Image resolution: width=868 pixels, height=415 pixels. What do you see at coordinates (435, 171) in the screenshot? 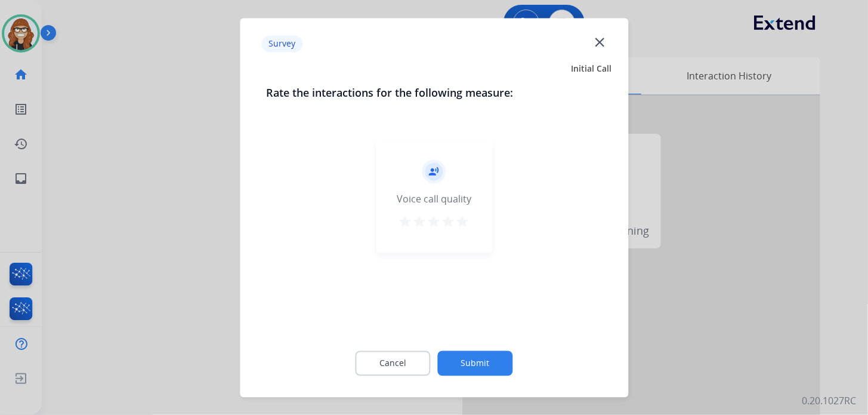
I see `mat-icon: record_voice_over` at bounding box center [435, 171].